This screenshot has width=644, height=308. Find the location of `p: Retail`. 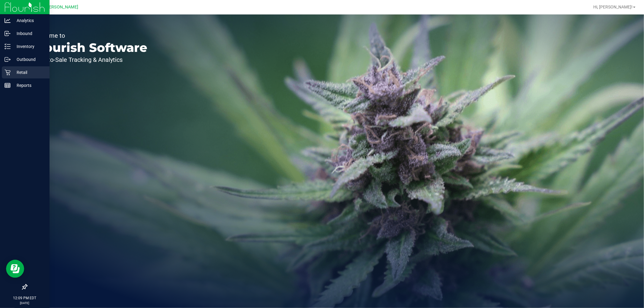

p: Retail is located at coordinates (29, 72).